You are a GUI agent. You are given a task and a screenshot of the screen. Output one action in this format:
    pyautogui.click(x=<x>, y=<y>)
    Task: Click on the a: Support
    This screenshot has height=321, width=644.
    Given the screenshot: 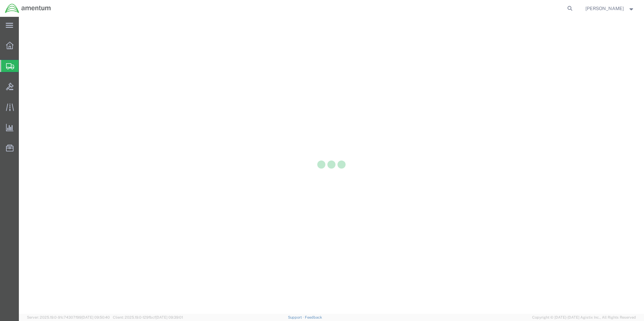 What is the action you would take?
    pyautogui.click(x=296, y=317)
    